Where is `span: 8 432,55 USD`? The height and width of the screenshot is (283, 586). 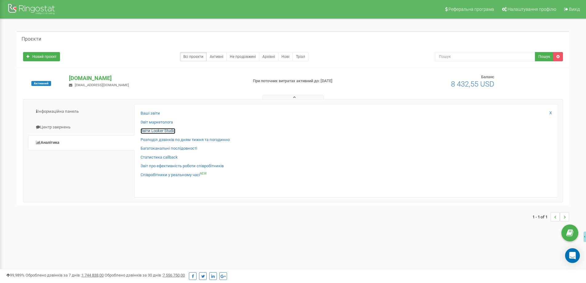
span: 8 432,55 USD is located at coordinates (472, 84).